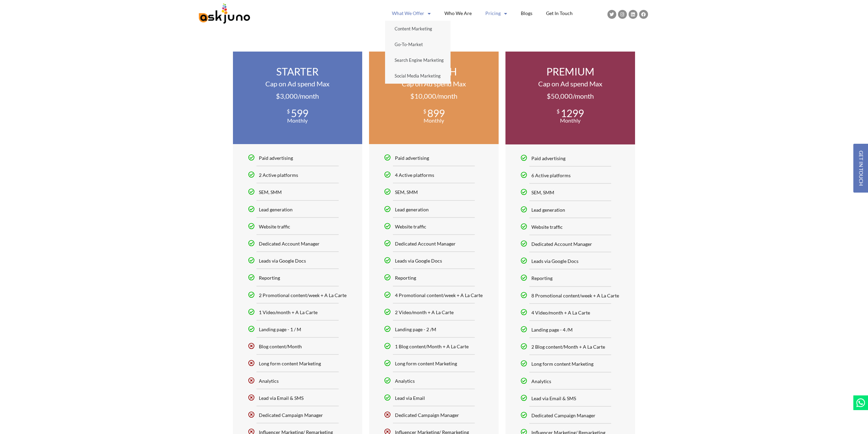  Describe the element at coordinates (418, 60) in the screenshot. I see `a: Search Engine Marketing` at that location.